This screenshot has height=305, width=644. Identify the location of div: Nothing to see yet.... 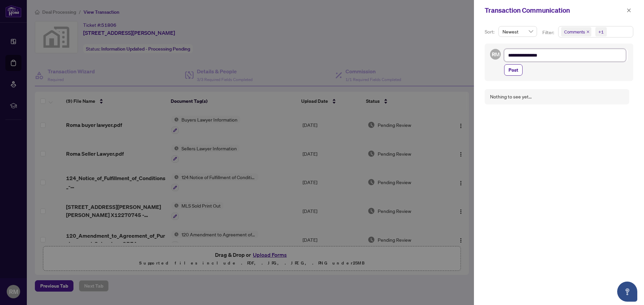
(510, 97).